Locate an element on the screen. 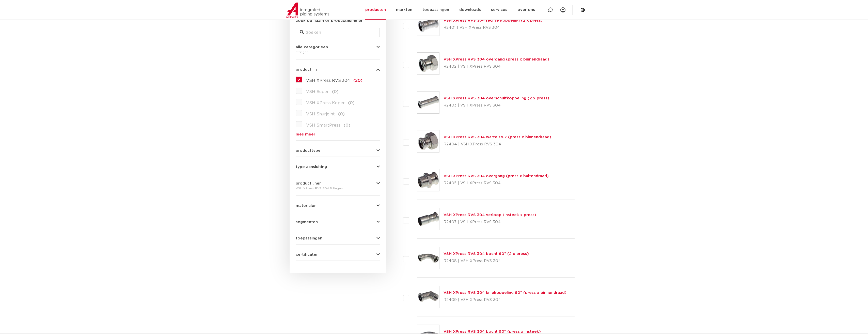 This screenshot has width=868, height=334. img: Thumbnail for VSH XPress RVS 304 wartelstuk (press x binnendraad) is located at coordinates (428, 142).